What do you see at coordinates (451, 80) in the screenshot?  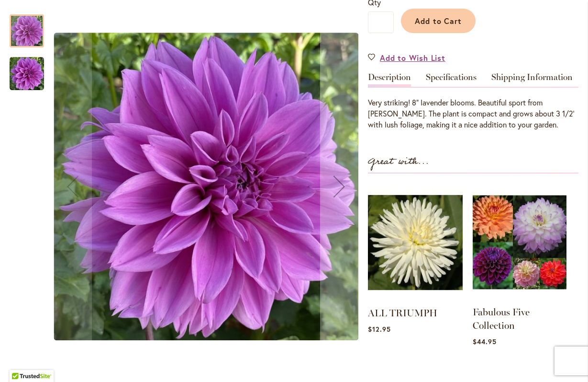 I see `a: Specifications` at bounding box center [451, 80].